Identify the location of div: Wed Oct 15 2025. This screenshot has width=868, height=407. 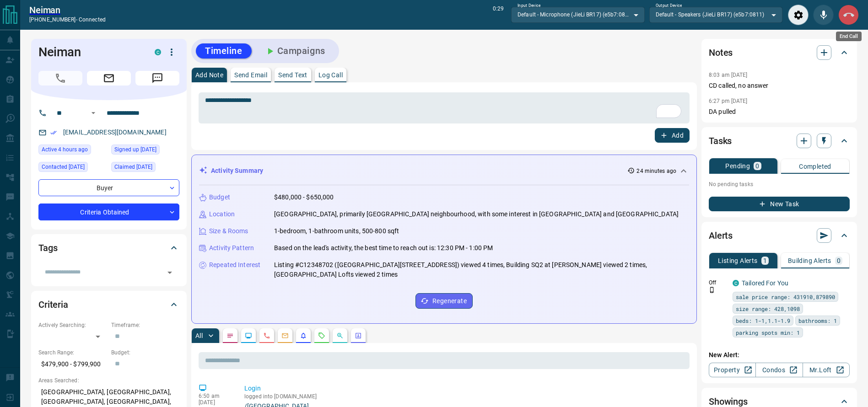
(72, 151).